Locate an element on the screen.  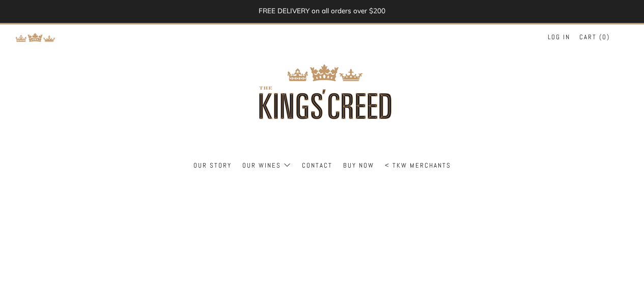
span: Facebook is located at coordinates (565, 13).